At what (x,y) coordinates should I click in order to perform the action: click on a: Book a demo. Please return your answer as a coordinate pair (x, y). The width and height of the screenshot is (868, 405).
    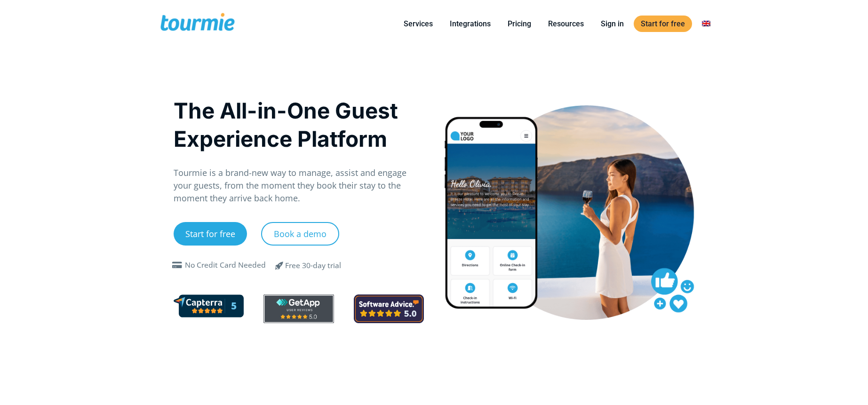
    Looking at the image, I should click on (300, 234).